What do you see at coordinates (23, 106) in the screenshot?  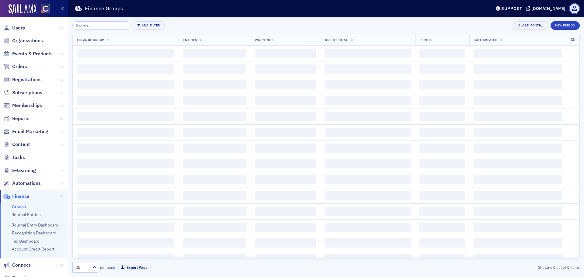 I see `a: Memberships` at bounding box center [23, 106].